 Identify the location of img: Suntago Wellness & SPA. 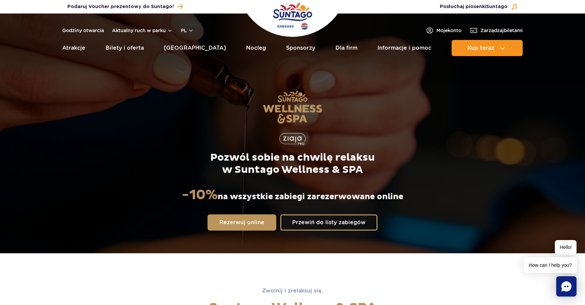
(293, 107).